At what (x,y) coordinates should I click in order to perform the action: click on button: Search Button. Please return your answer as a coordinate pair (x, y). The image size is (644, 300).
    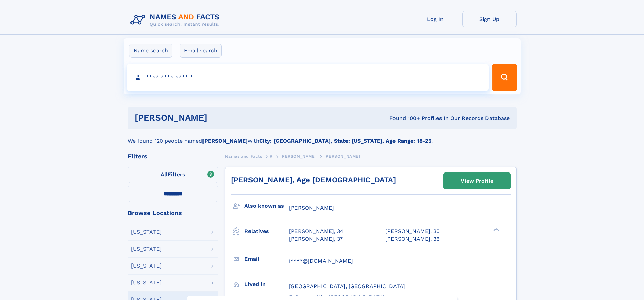
    Looking at the image, I should click on (504, 77).